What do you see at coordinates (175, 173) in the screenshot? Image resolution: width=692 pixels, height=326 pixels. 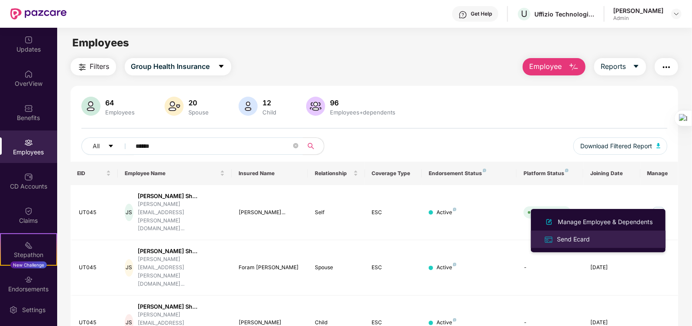 I see `th: Employee Name` at bounding box center [175, 173].